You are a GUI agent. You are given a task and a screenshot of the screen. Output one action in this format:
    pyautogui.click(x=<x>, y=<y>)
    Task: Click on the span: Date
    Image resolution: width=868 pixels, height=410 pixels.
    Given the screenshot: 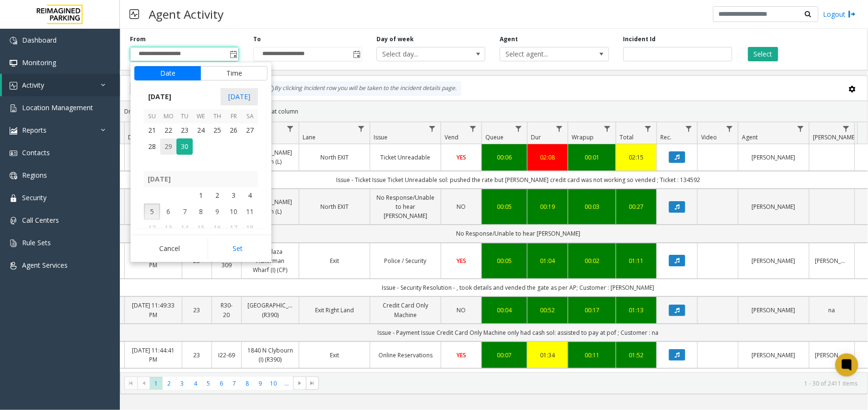 What is the action you would take?
    pyautogui.click(x=135, y=137)
    